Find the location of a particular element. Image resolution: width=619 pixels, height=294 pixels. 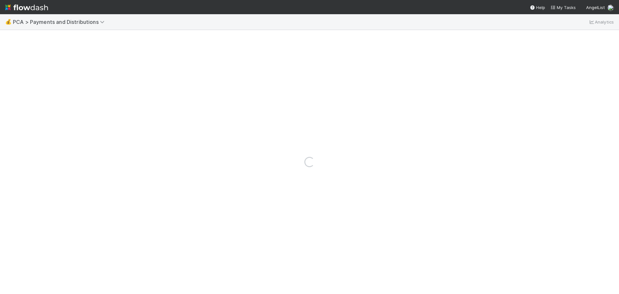

span: AngelList is located at coordinates (596, 7).